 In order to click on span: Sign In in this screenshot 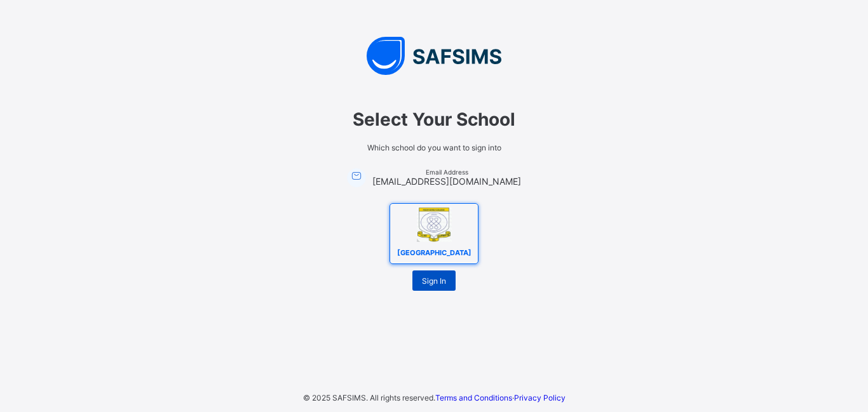, I will do `click(434, 280)`.